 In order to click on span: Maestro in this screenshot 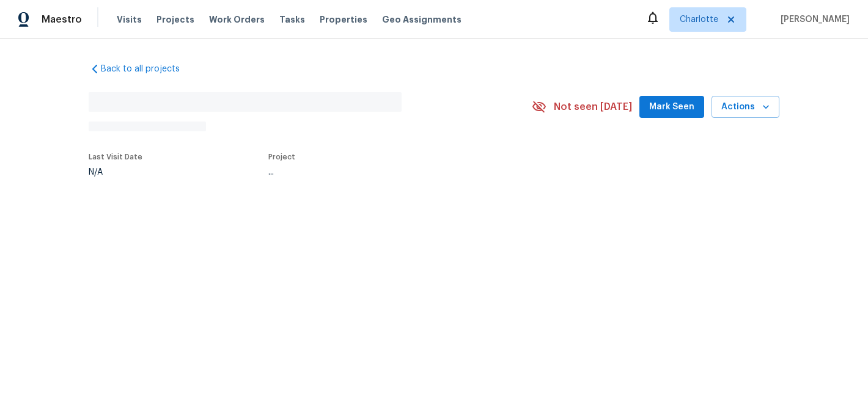, I will do `click(62, 19)`.